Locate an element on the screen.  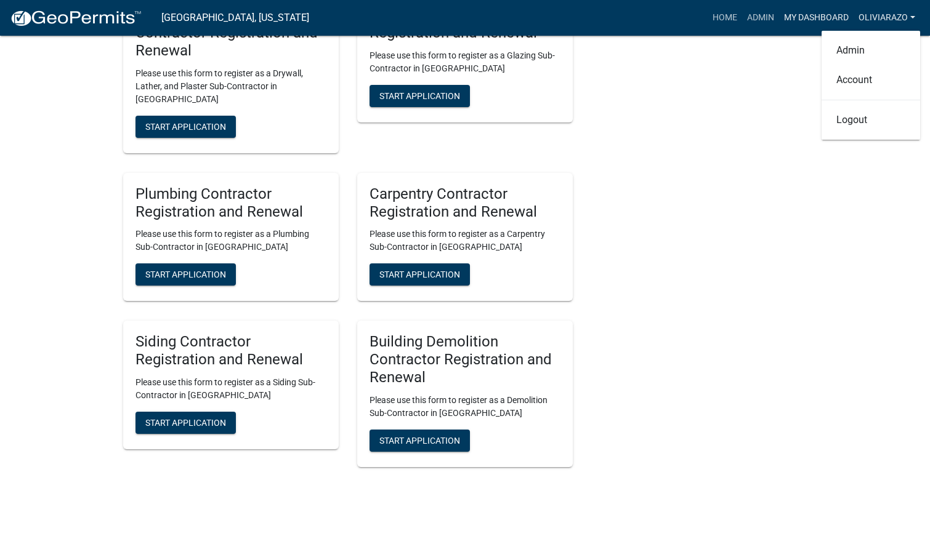
p: Please use this form to register as a Drywall, Lather, and Plaster Sub-Contractor in [GEOGRAPHIC_... is located at coordinates (231, 86).